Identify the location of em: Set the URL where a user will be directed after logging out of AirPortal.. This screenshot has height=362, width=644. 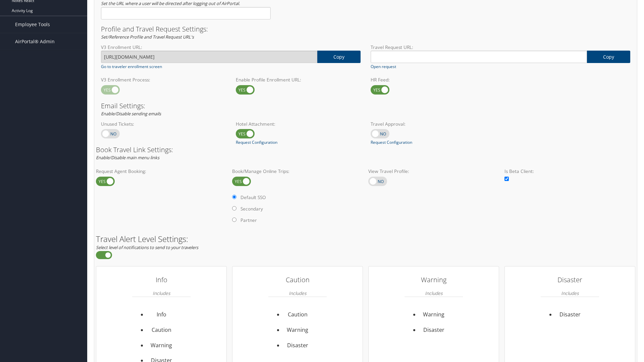
(170, 3).